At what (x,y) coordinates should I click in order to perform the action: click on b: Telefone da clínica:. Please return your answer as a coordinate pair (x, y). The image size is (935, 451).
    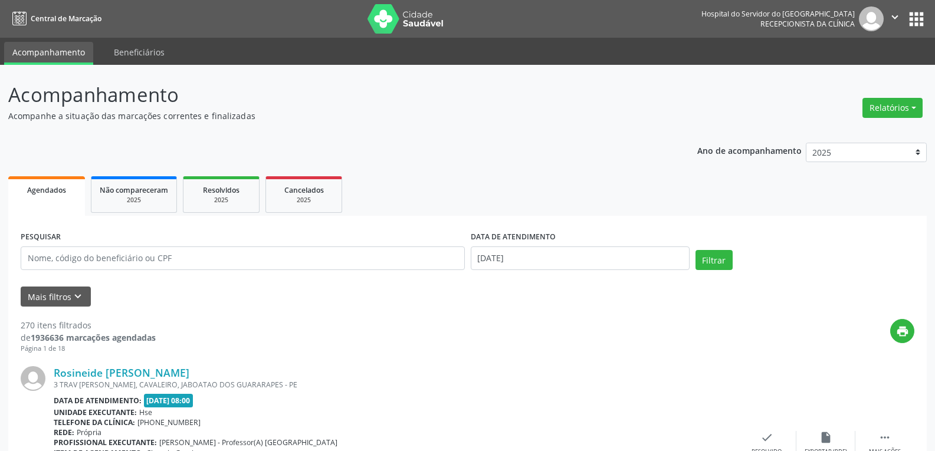
    Looking at the image, I should click on (94, 422).